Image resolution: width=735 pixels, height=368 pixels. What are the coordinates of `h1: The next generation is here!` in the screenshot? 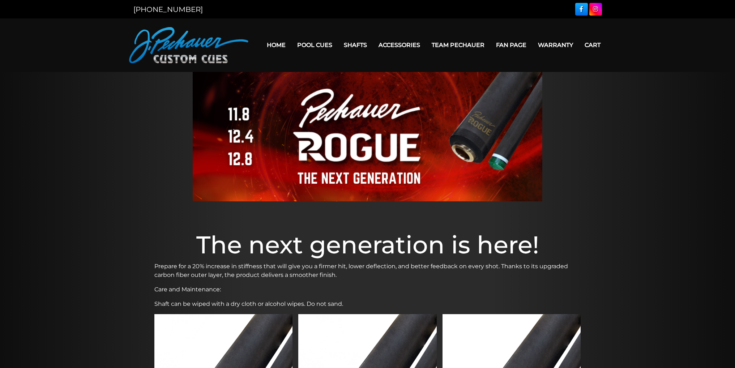 It's located at (368, 245).